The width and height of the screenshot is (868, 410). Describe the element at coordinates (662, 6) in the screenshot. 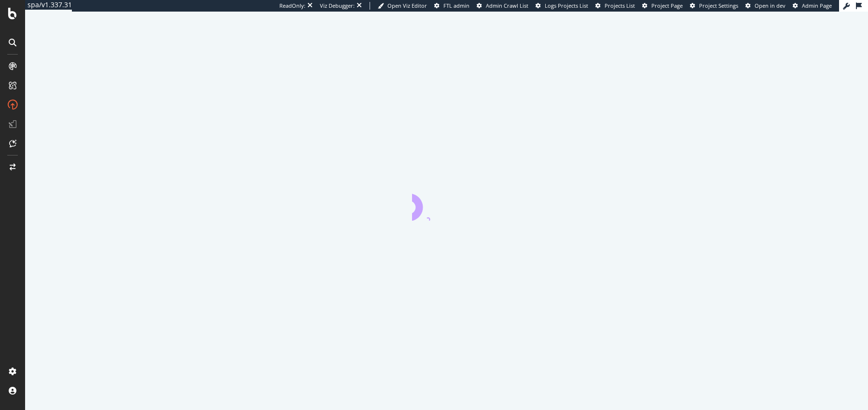

I see `a: Project Page` at that location.